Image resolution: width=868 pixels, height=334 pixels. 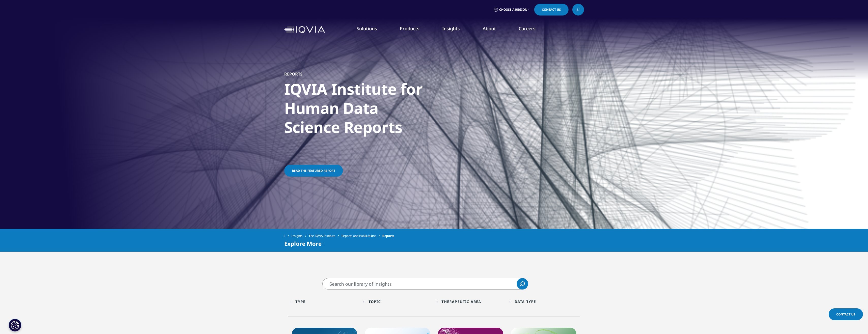 I want to click on a: About, so click(x=489, y=29).